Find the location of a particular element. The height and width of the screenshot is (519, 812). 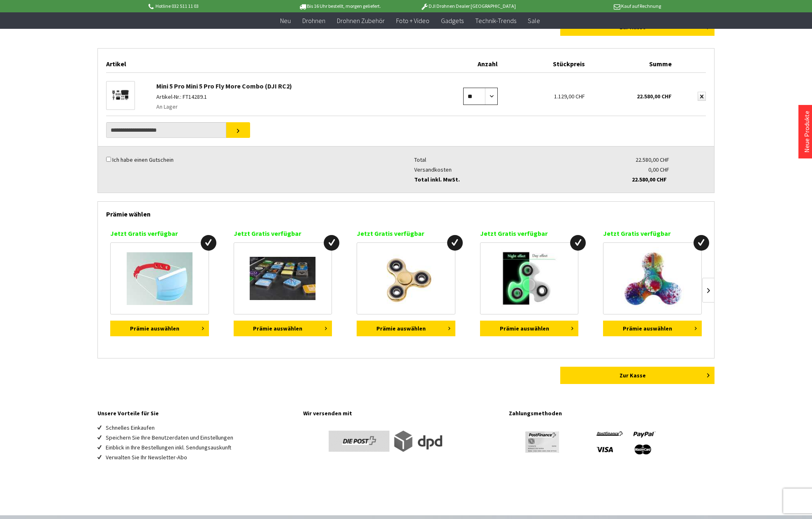

label: Ich habe einen Gutschein is located at coordinates (143, 160).